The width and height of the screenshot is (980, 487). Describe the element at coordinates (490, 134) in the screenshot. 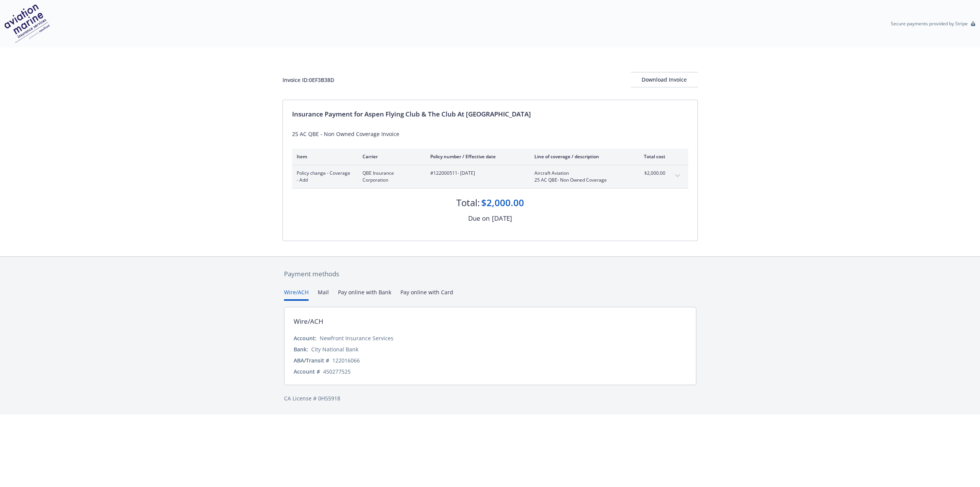

I see `div: 25 AC QBE - Non Owned Coverage Invoice` at that location.